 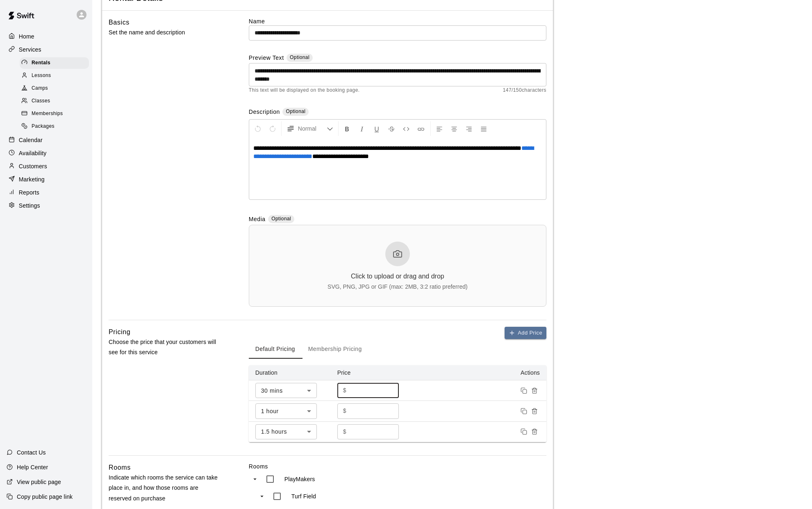 What do you see at coordinates (119, 22) in the screenshot?
I see `h6: Basics` at bounding box center [119, 22].